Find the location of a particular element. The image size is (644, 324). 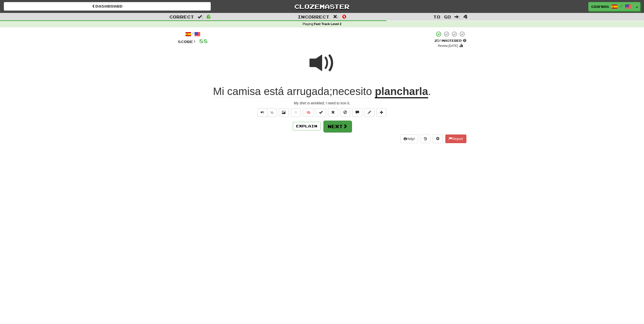

div: Text-to-speech controls is located at coordinates (267, 113).